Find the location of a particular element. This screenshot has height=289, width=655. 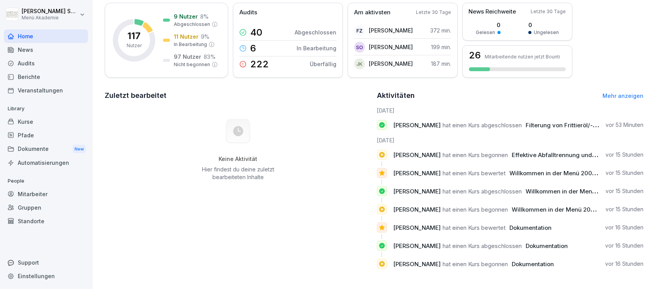

div: Support is located at coordinates (46, 262).